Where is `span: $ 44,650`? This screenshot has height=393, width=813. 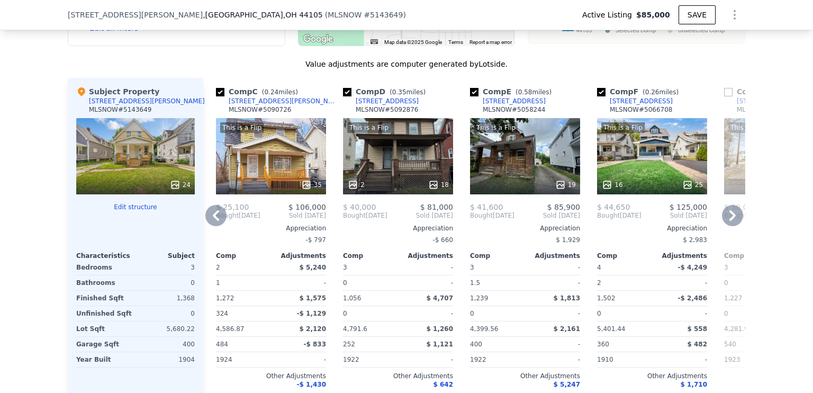
span: $ 44,650 is located at coordinates (613, 207).